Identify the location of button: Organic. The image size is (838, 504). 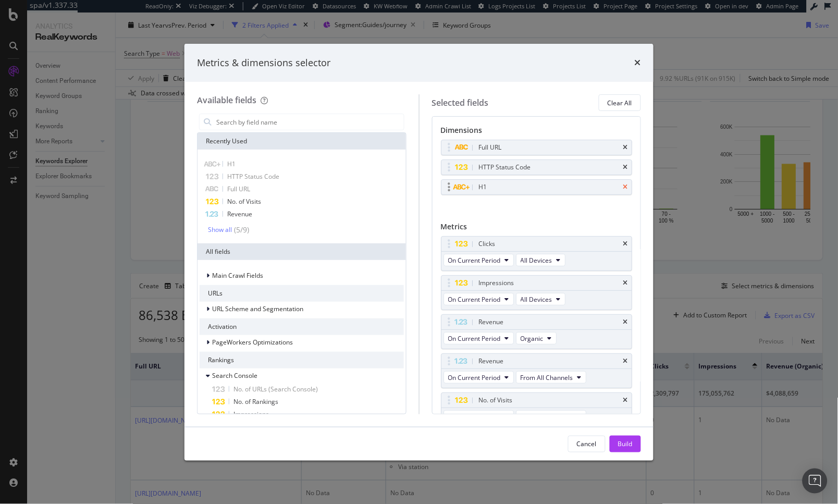
(536, 339).